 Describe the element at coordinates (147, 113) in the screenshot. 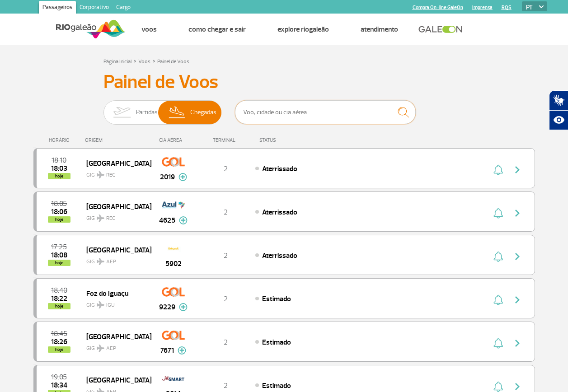

I see `span: Partidas` at that location.